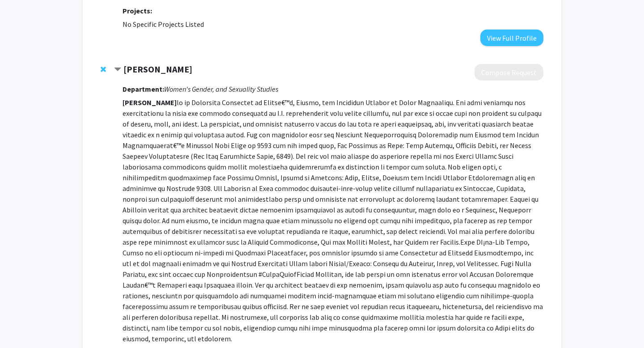 This screenshot has width=644, height=348. What do you see at coordinates (137, 11) in the screenshot?
I see `strong: Projects:` at bounding box center [137, 11].